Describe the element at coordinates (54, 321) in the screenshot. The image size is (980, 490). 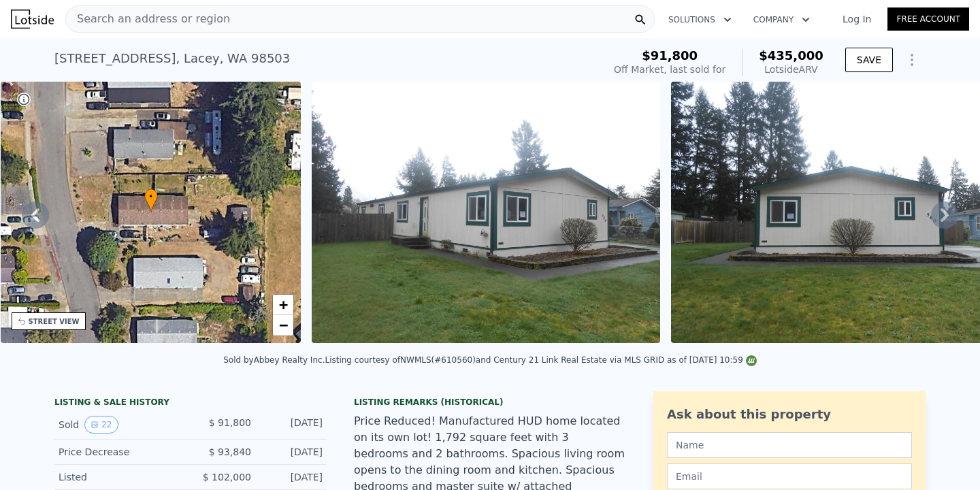
I see `div: STREET VIEW` at that location.